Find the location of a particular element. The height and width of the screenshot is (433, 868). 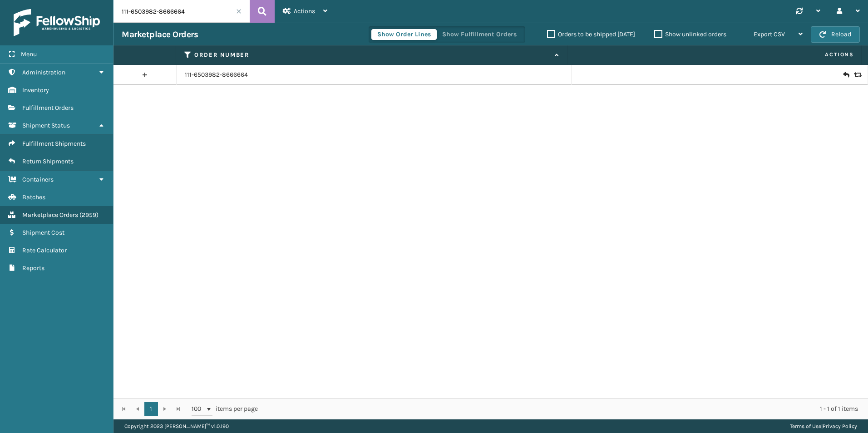

label: Order Number is located at coordinates (373, 55).